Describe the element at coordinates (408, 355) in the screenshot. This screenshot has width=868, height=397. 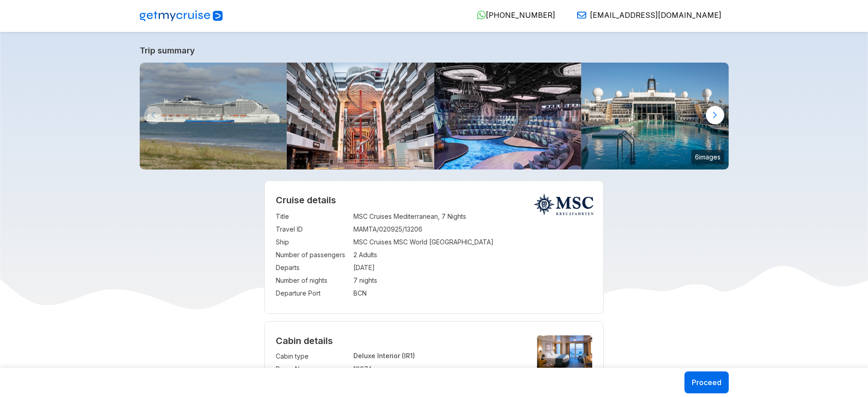
I see `span: (IR1)` at that location.